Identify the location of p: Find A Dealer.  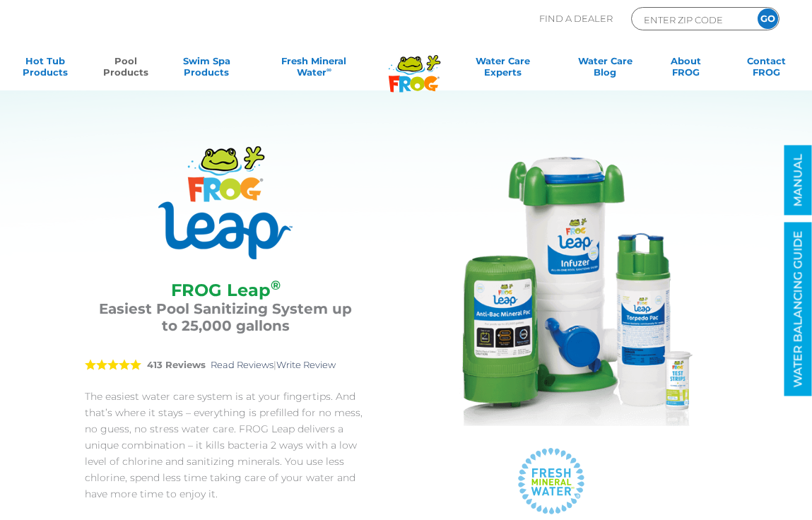
(576, 19).